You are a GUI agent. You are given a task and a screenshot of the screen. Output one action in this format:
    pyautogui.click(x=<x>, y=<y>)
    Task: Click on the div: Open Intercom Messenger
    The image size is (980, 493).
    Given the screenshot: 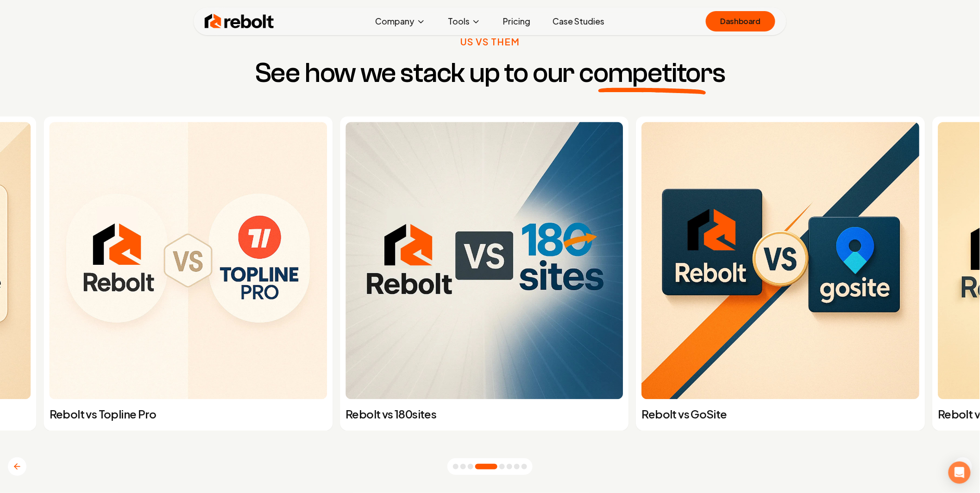 What is the action you would take?
    pyautogui.click(x=959, y=472)
    